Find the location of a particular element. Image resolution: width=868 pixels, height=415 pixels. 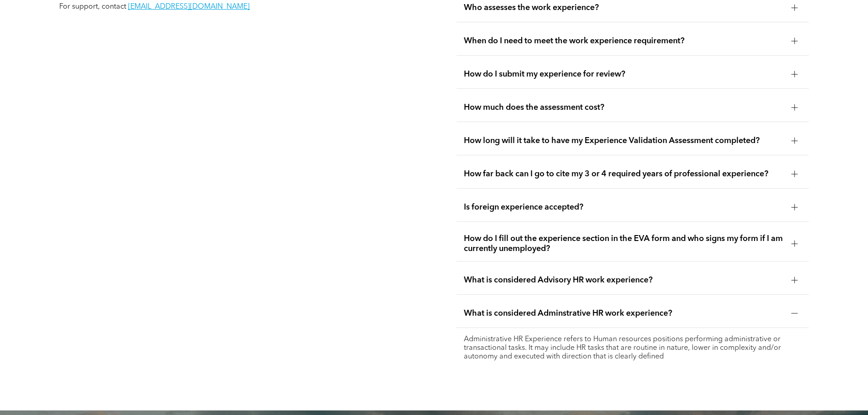

span: How far back can I go to cite my 3 or 4 required years of professional experience? is located at coordinates (623, 174).